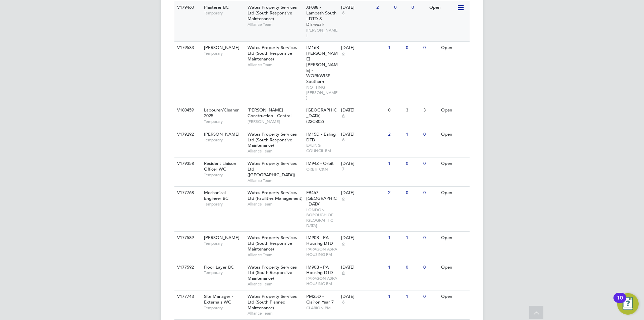 This screenshot has height=320, width=644. Describe the element at coordinates (216, 195) in the screenshot. I see `span: Mechanical Engineer BC` at that location.